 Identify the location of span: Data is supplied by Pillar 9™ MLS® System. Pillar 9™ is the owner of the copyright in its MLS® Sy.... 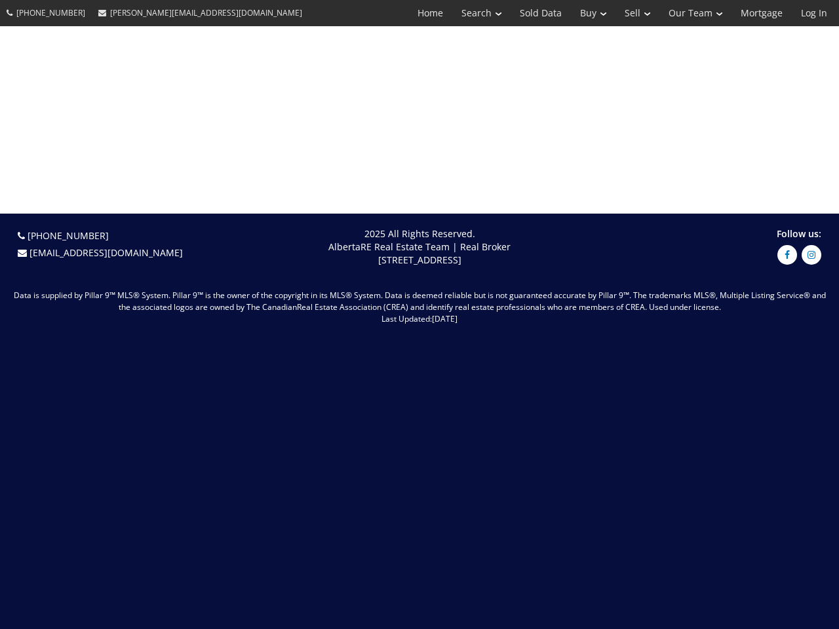
(419, 301).